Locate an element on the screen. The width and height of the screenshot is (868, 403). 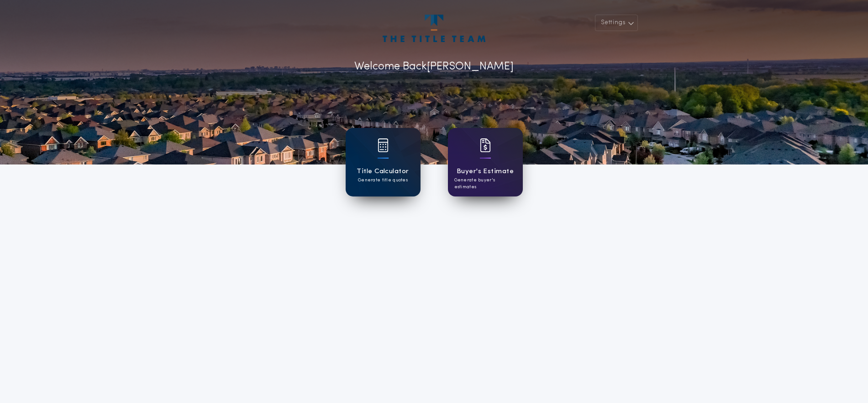
h1: Title Calculator is located at coordinates (382, 171).